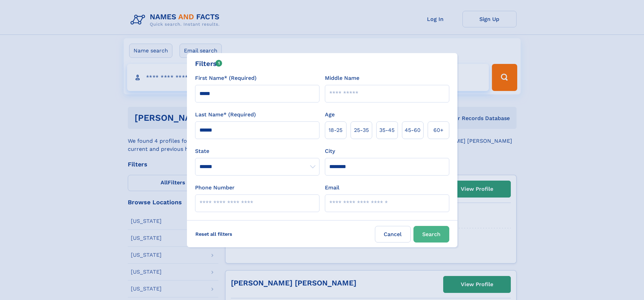  Describe the element at coordinates (332, 188) in the screenshot. I see `label: Email` at that location.